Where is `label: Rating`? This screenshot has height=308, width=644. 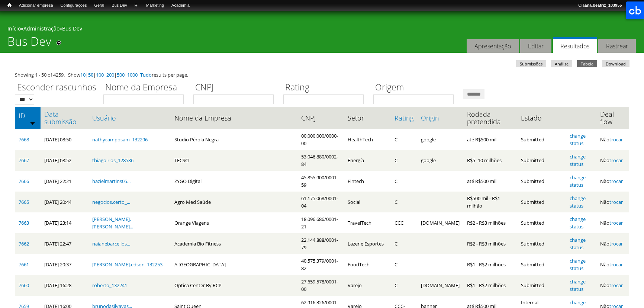
label: Rating is located at coordinates (326, 88).